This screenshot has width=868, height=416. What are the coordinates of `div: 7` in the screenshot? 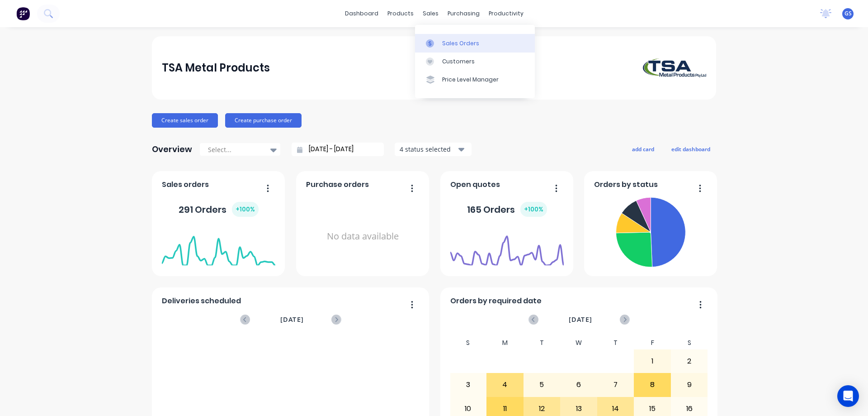 It's located at (616, 385).